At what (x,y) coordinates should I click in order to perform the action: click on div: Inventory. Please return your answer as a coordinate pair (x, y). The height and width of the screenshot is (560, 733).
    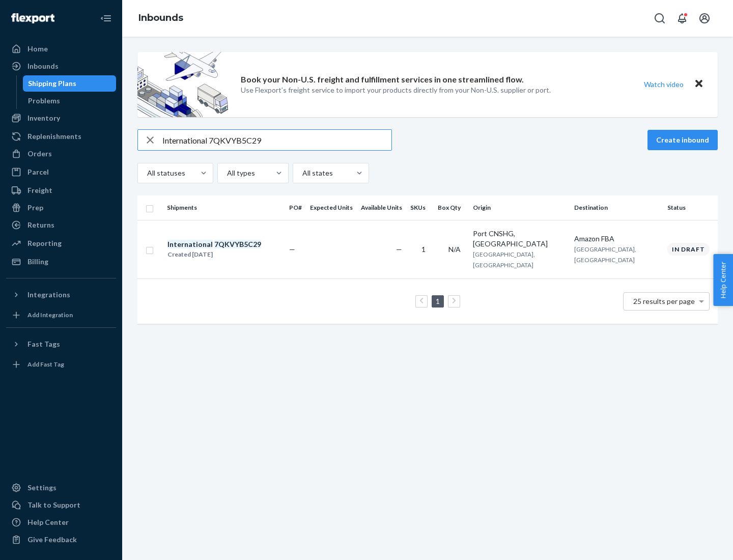
    Looking at the image, I should click on (44, 118).